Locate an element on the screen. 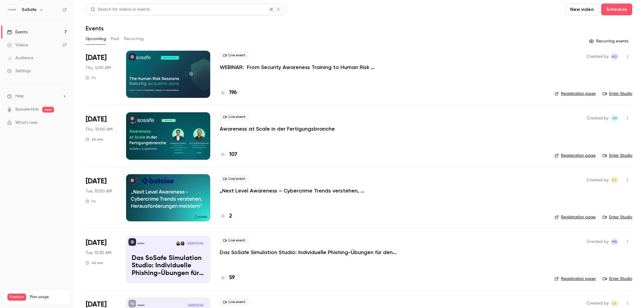 The height and width of the screenshot is (308, 644). h4: 107 is located at coordinates (233, 154).